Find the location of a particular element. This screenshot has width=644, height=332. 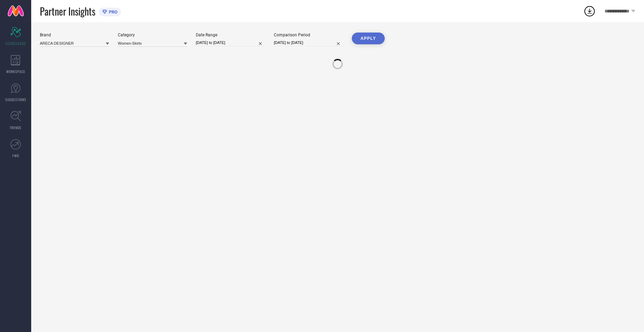

span: FWD is located at coordinates (15, 156).